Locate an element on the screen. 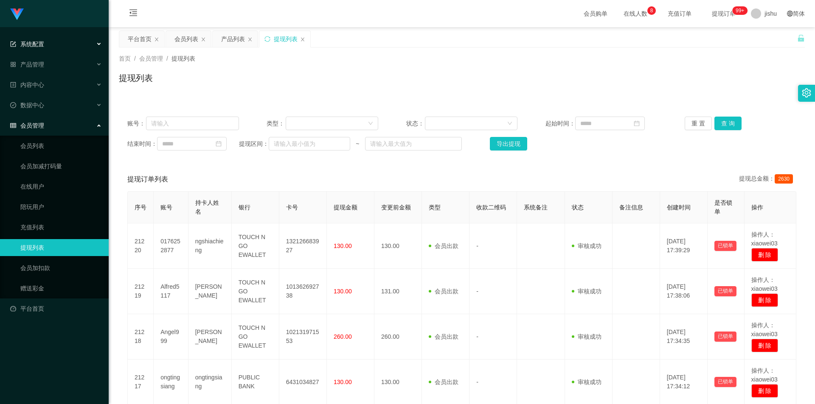 This screenshot has height=404, width=815. a: 会员列表 is located at coordinates (61, 146).